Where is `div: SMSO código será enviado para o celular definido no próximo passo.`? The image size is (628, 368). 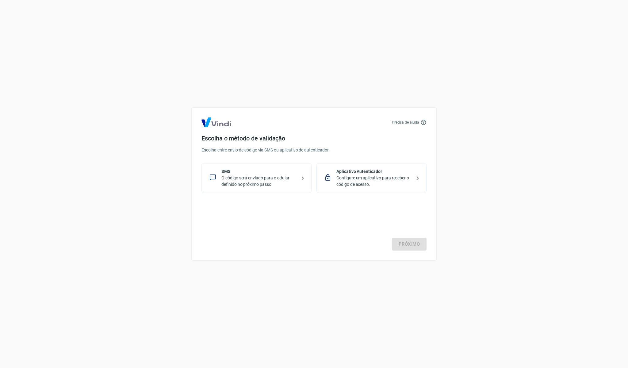
div: SMSO código será enviado para o celular definido no próximo passo. is located at coordinates (256, 178).